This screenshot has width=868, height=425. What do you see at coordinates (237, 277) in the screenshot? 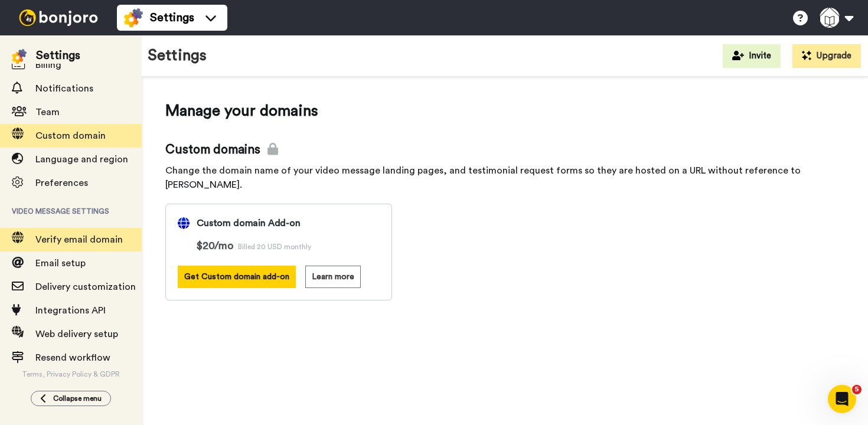
I see `button: Get Custom domain add-on` at bounding box center [237, 277].